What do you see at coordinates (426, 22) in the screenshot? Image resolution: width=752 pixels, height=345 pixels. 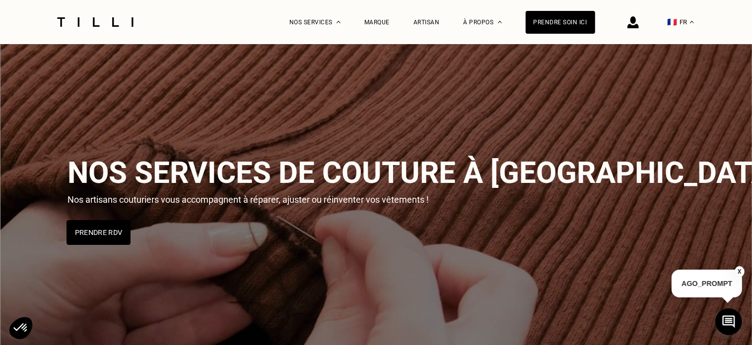 I see `div: Artisan` at bounding box center [426, 22].